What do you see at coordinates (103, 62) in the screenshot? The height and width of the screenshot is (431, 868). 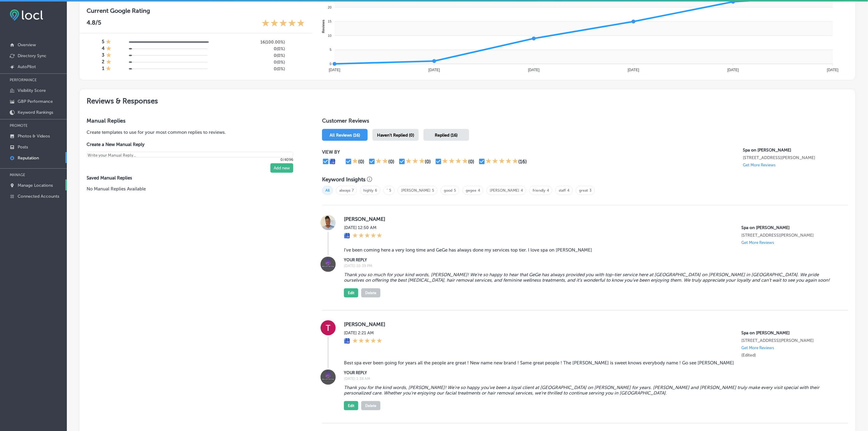 I see `h4: 2` at bounding box center [103, 62].